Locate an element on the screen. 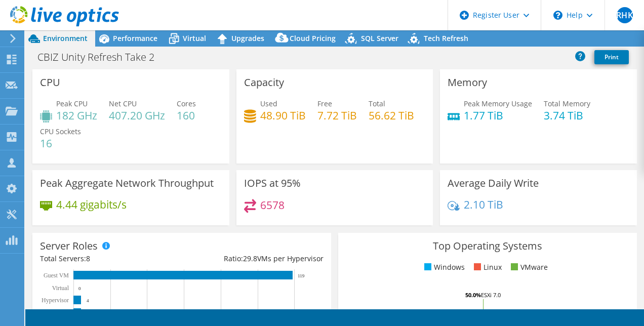 This screenshot has height=326, width=644. h3: Peak Aggregate Network Throughput is located at coordinates (126, 183).